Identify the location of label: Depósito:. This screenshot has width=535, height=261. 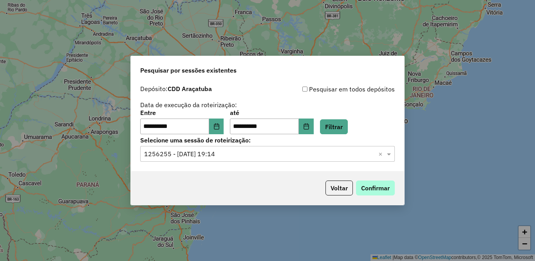
(176, 89).